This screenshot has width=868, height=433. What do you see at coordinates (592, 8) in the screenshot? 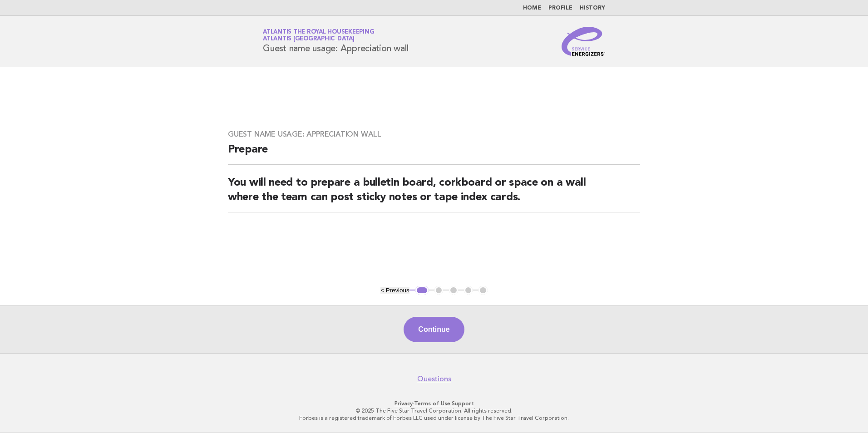
I see `a: History` at bounding box center [592, 8].